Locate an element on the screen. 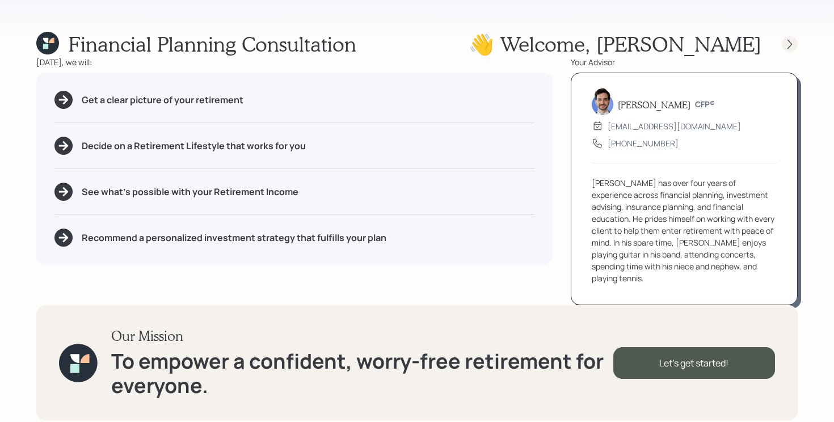 The image size is (834, 422). h1: To empower a confident, worry-free retirement for everyone. is located at coordinates (362, 374).